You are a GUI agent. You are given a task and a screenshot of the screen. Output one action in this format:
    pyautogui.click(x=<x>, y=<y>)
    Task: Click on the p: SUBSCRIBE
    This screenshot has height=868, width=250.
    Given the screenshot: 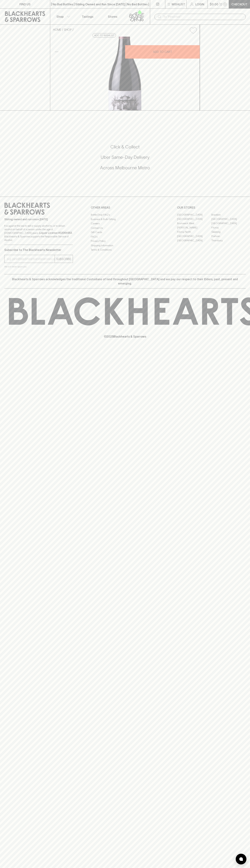 What is the action you would take?
    pyautogui.click(x=64, y=259)
    